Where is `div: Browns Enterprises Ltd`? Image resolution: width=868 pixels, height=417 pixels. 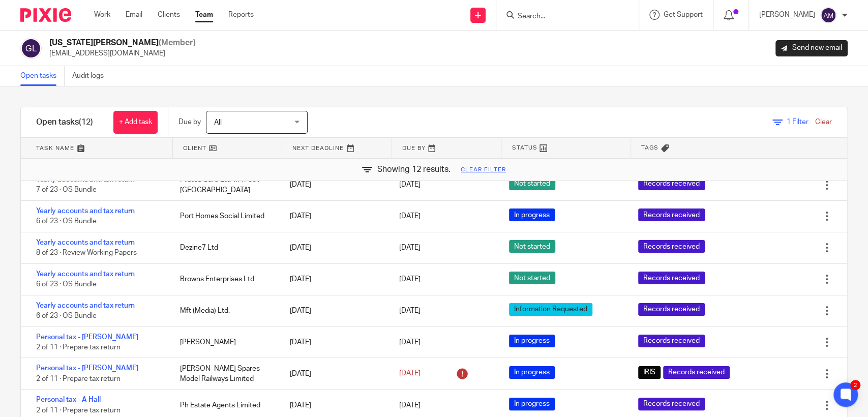
div: Browns Enterprises Ltd is located at coordinates (224, 279).